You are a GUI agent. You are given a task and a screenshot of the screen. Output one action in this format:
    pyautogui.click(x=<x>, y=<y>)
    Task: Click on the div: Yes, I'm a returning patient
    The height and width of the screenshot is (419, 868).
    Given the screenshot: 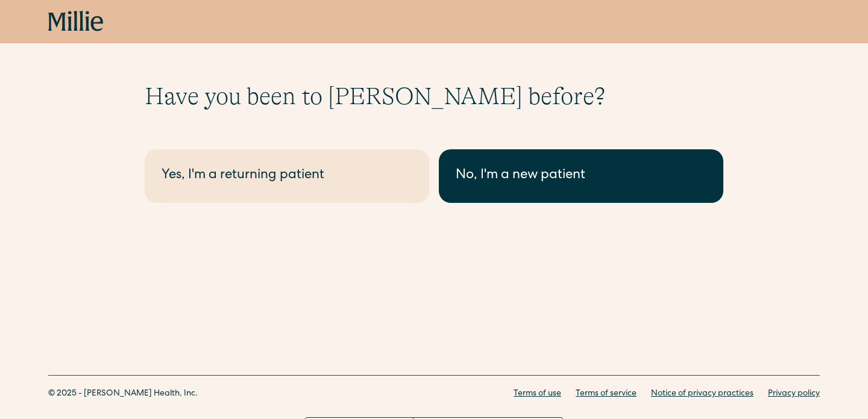 What is the action you would take?
    pyautogui.click(x=287, y=175)
    